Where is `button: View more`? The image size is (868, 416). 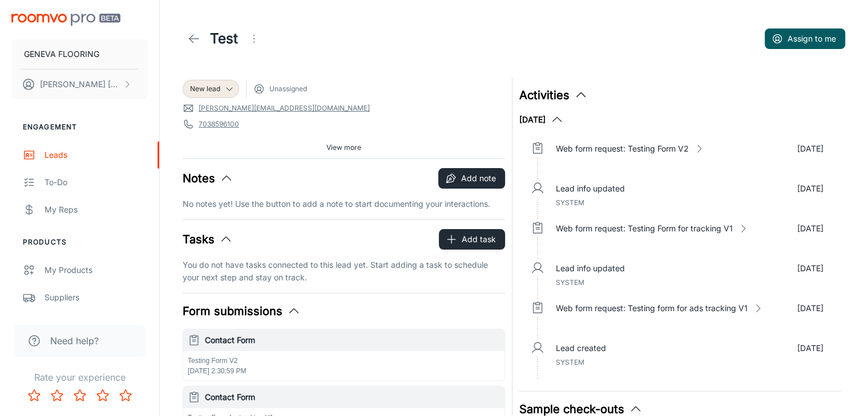 button: View more is located at coordinates (343, 147).